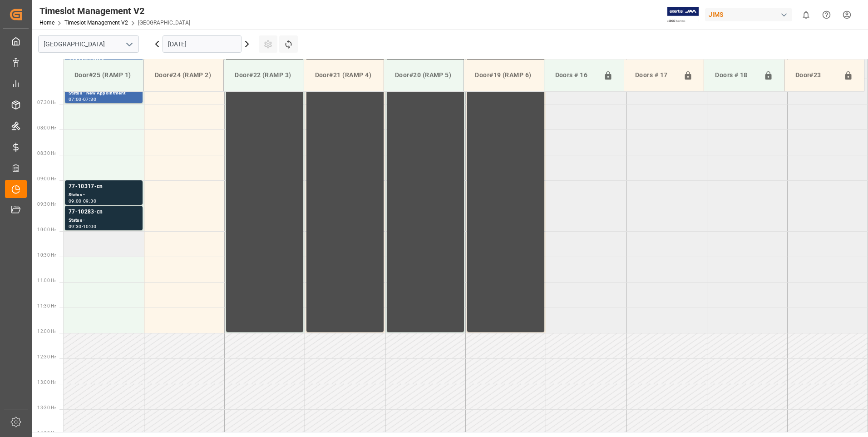  I want to click on div: Timeslot Management V2, so click(115, 11).